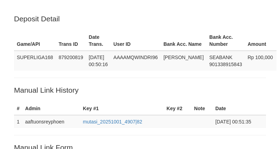  I want to click on span: Rp 100,000, so click(260, 57).